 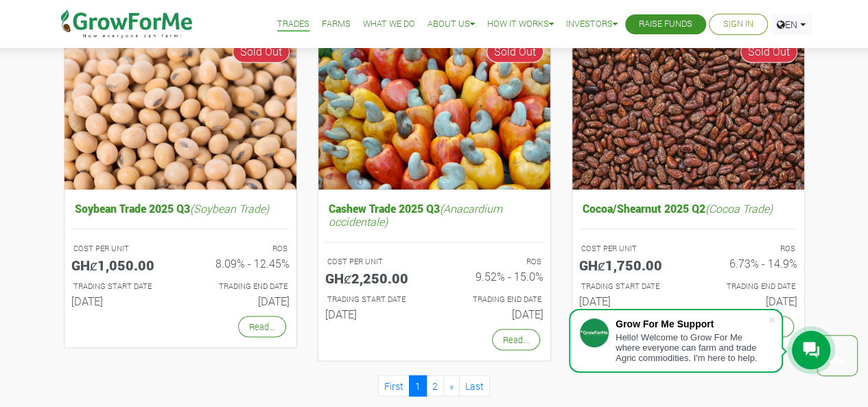 What do you see at coordinates (434, 214) in the screenshot?
I see `h5: Cashew Trade 2025 Q3` at bounding box center [434, 214].